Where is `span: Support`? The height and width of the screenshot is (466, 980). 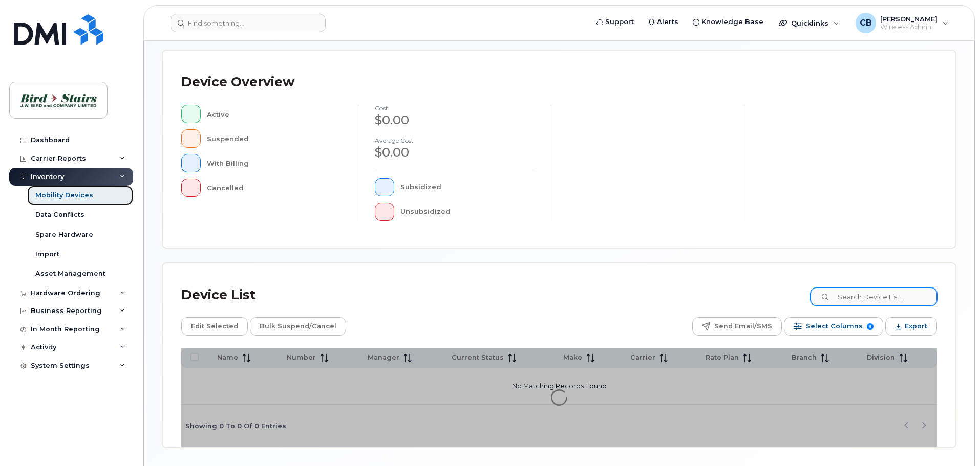 span: Support is located at coordinates (620, 22).